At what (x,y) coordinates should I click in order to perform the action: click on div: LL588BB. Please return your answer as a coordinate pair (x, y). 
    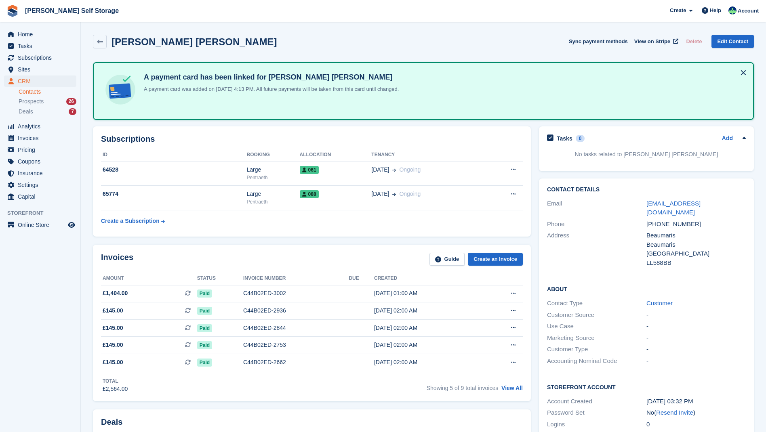
    Looking at the image, I should click on (696, 263).